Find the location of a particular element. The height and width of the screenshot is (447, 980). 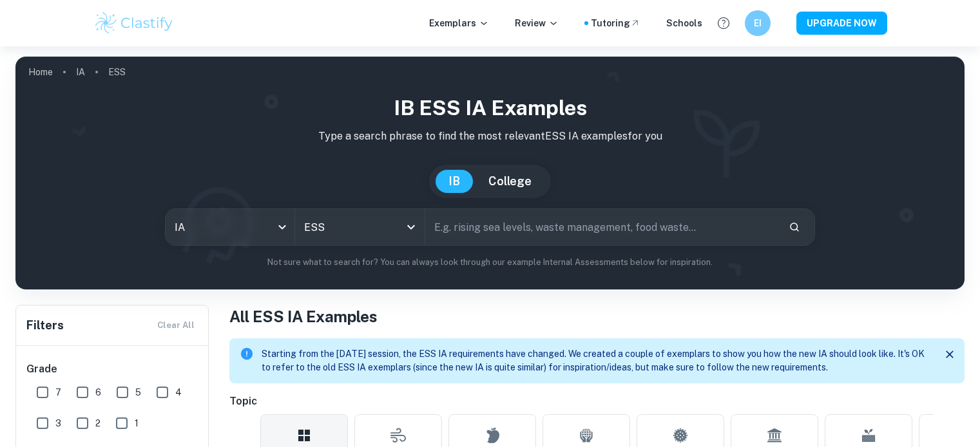

span: 1 is located at coordinates (137, 423).